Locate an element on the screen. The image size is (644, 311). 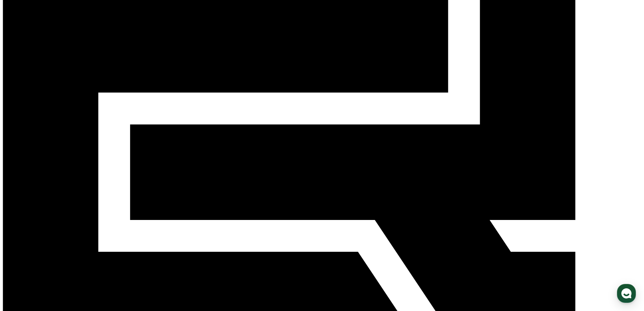
a: 홈 is located at coordinates (23, 223).